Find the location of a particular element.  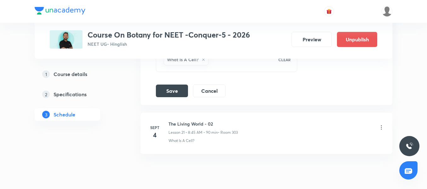

h4: 4 is located at coordinates (155, 135).